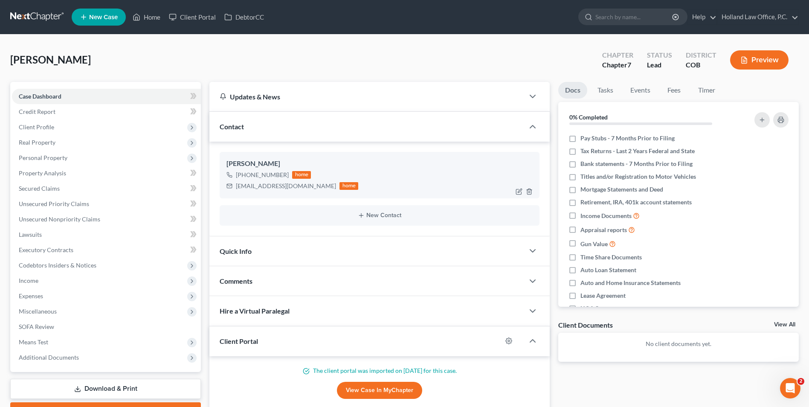 This screenshot has width=809, height=407. What do you see at coordinates (638, 177) in the screenshot?
I see `span: Titles and/or Registration to Motor Vehicles` at bounding box center [638, 177].